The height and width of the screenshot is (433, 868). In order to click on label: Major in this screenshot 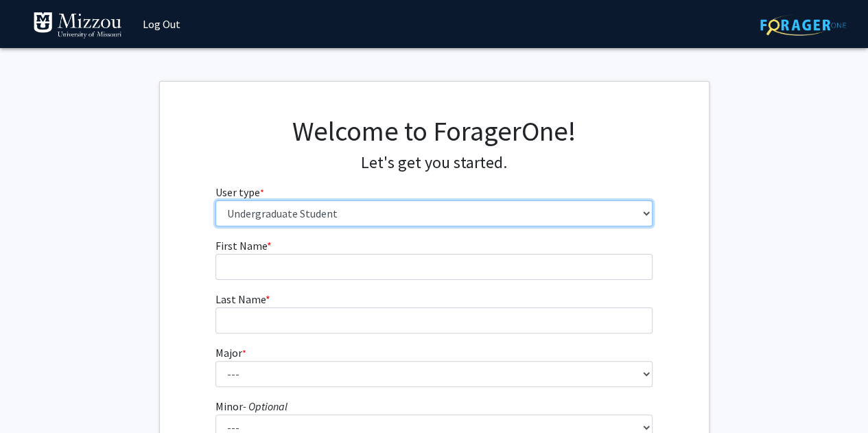, I will do `click(230, 353)`.